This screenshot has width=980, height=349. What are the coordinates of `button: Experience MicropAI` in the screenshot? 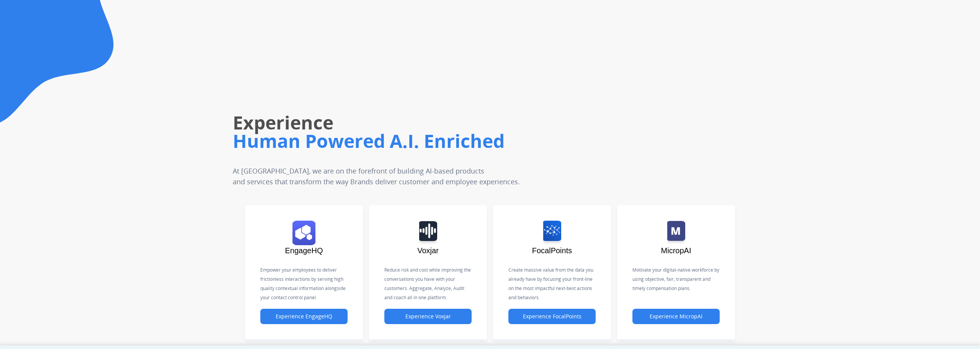 It's located at (676, 317).